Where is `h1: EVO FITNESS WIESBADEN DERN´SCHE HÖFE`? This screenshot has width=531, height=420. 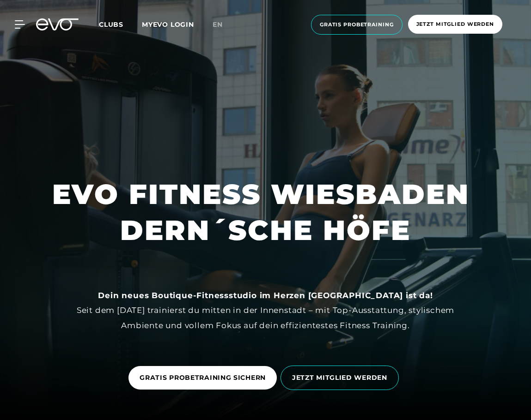
h1: EVO FITNESS WIESBADEN DERN´SCHE HÖFE is located at coordinates (266, 213).